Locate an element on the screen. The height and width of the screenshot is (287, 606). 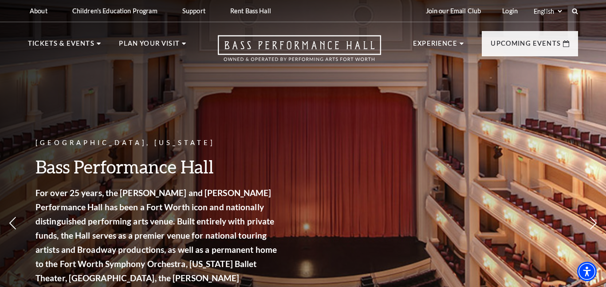
p: Rent Bass Hall is located at coordinates (250, 11).